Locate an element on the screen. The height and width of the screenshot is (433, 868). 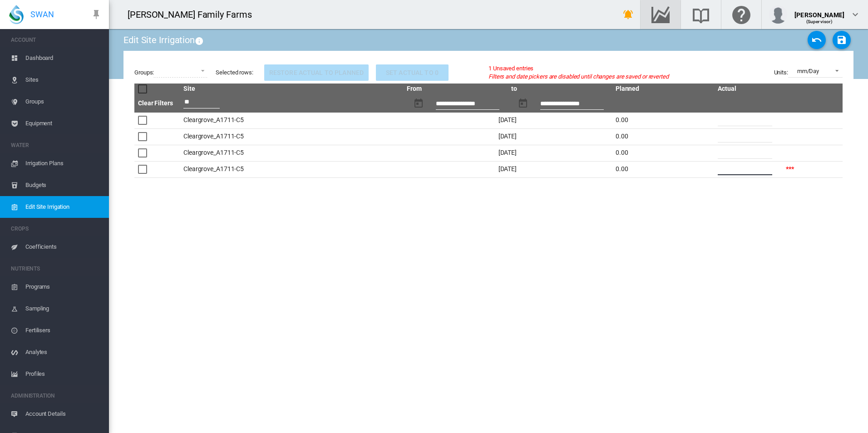
span: WATER is located at coordinates (56, 145).